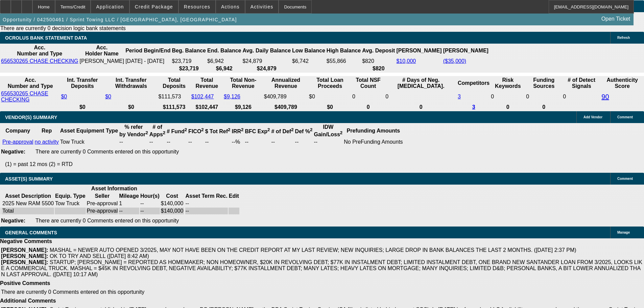  Describe the element at coordinates (283, 131) in the screenshot. I see `b: # of Def` at that location.